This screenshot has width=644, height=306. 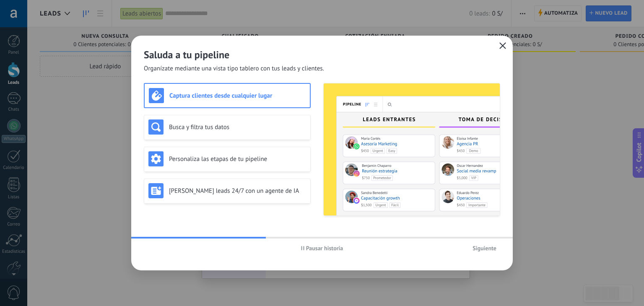 What do you see at coordinates (237, 96) in the screenshot?
I see `h3: Captura clientes desde cualquier lugar` at bounding box center [237, 96].